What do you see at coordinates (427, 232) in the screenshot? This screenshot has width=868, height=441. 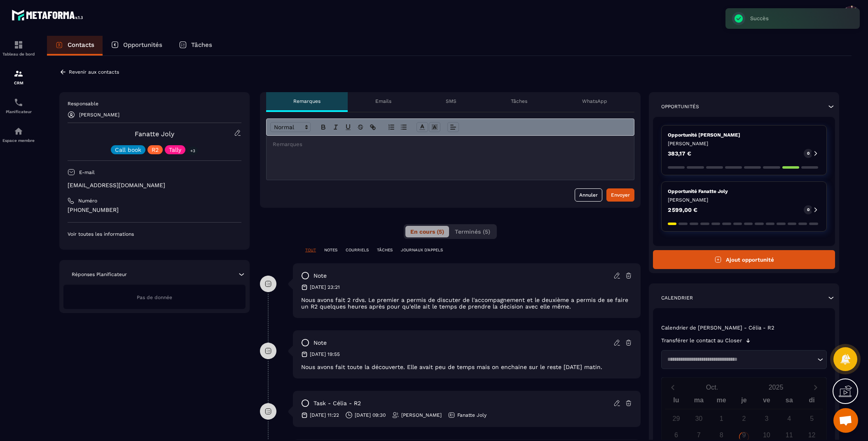 I see `span: En cours (5)` at bounding box center [427, 232].